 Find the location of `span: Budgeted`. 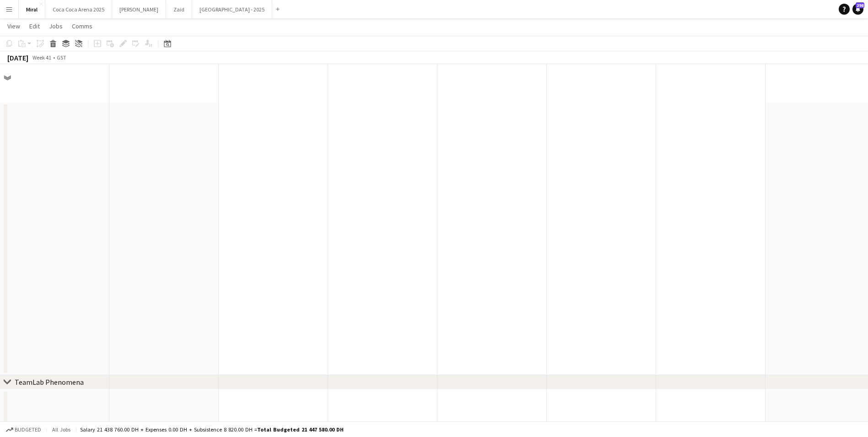

span: Budgeted is located at coordinates (28, 430).